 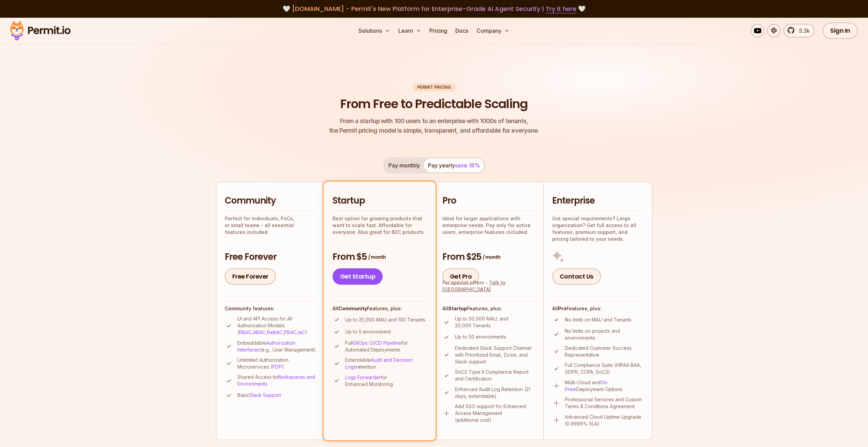 What do you see at coordinates (434, 87) in the screenshot?
I see `div: Permit Pricing` at bounding box center [434, 87].